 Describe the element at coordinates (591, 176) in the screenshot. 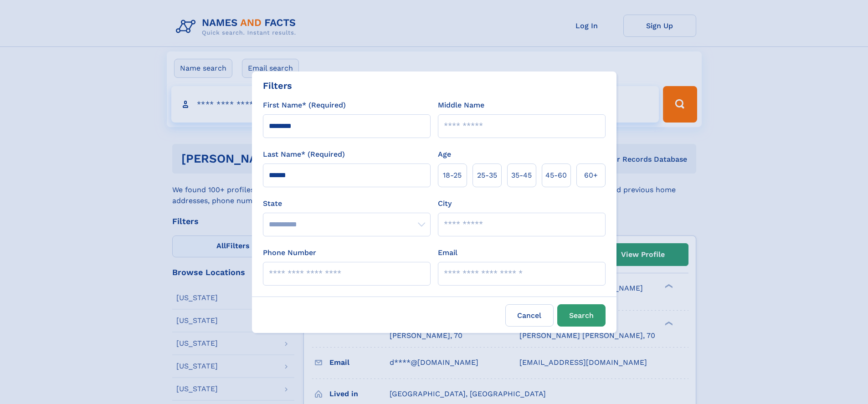

I see `span: 60+` at that location.